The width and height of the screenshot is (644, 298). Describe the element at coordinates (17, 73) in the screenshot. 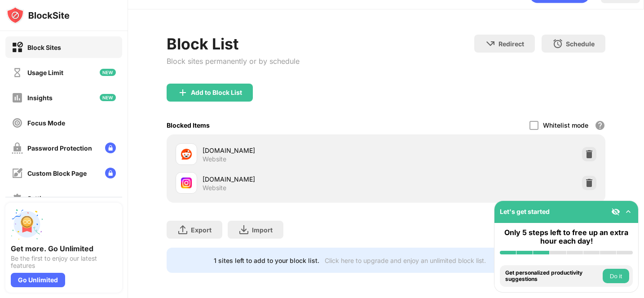

I see `img: time-usage-off.svg` at that location.